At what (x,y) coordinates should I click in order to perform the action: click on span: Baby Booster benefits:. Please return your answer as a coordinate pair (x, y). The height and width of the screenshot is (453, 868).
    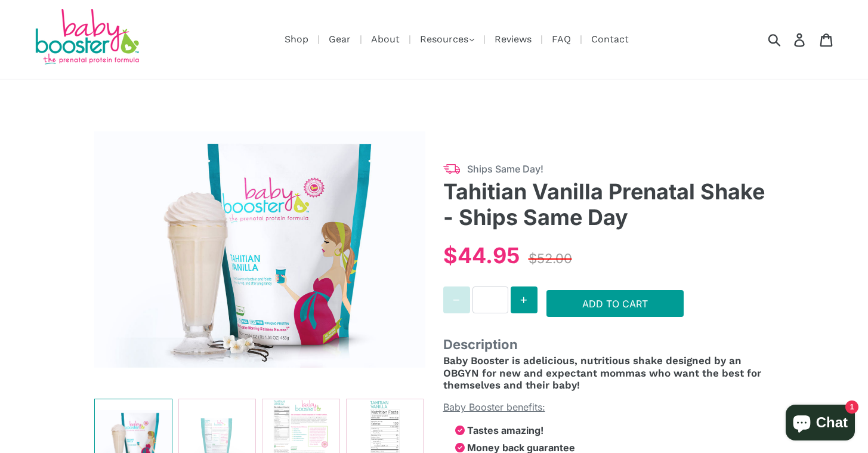
    Looking at the image, I should click on (494, 407).